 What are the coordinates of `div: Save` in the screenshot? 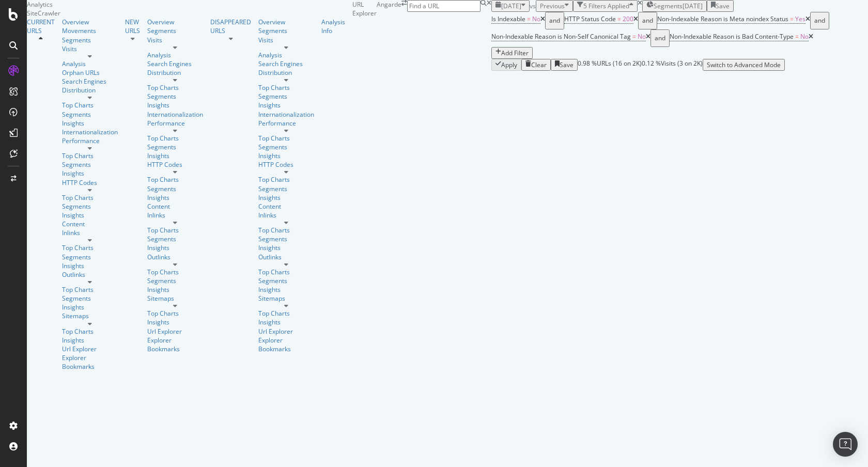 It's located at (722, 6).